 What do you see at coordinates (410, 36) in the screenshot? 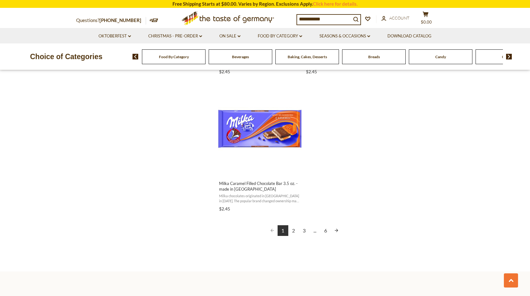
I see `a: Download Catalog` at bounding box center [410, 36].